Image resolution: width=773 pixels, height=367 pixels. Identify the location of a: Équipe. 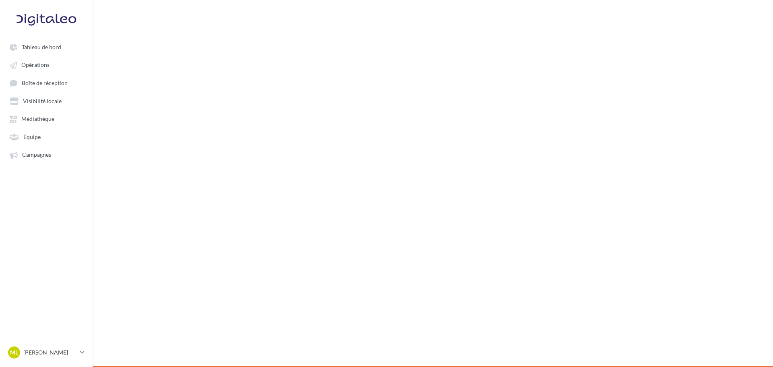
(46, 136).